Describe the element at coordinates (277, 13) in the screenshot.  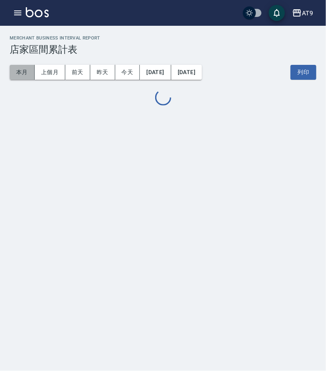
I see `button: save` at that location.